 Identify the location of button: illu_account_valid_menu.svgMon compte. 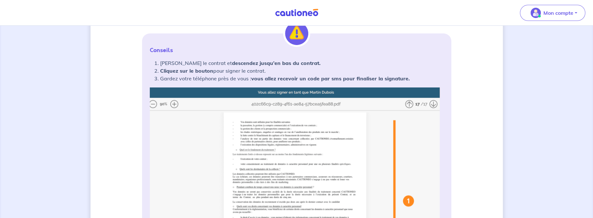
(553, 13).